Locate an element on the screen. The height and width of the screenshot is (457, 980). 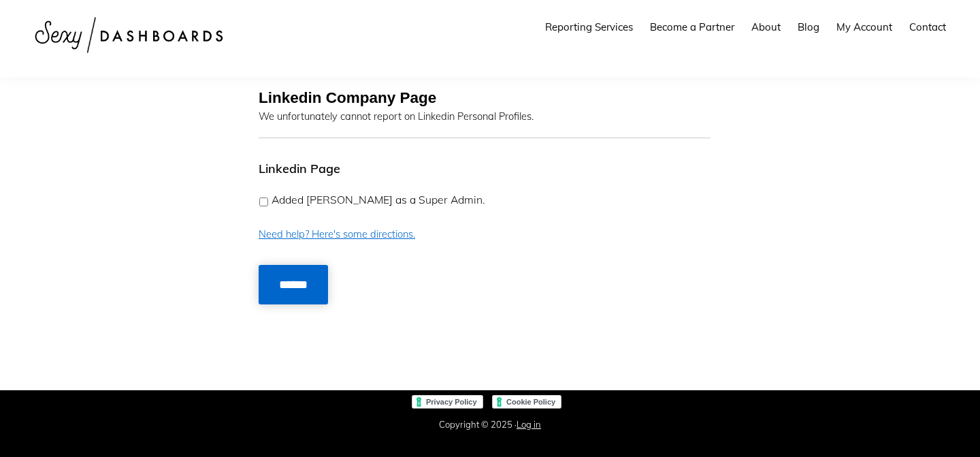
span: Contact is located at coordinates (928, 27).